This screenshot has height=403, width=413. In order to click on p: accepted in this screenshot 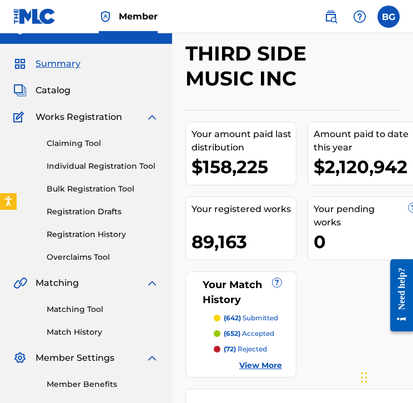, I will do `click(249, 334)`.